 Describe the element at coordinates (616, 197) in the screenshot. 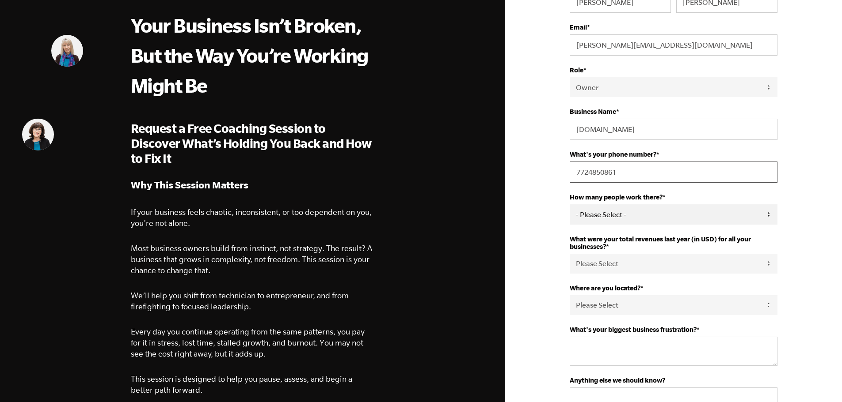

I see `strong: How many people work there?` at that location.